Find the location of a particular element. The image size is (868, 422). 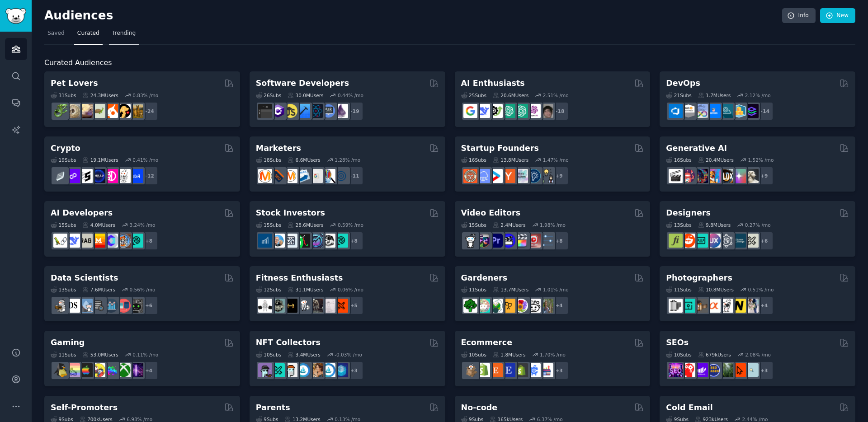

img: streetphotography is located at coordinates (688, 305).